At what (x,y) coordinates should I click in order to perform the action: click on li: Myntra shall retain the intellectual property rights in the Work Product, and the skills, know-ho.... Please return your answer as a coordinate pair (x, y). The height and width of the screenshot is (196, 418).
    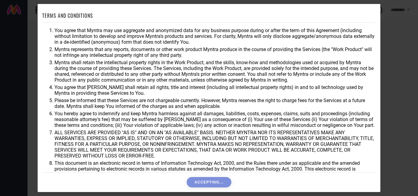
    Looking at the image, I should click on (215, 71).